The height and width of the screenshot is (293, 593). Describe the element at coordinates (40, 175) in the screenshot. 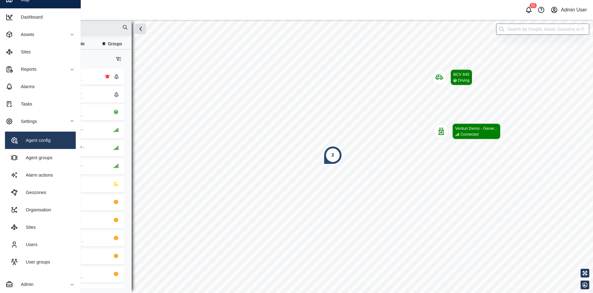

I see `a: Alarm actions` at that location.